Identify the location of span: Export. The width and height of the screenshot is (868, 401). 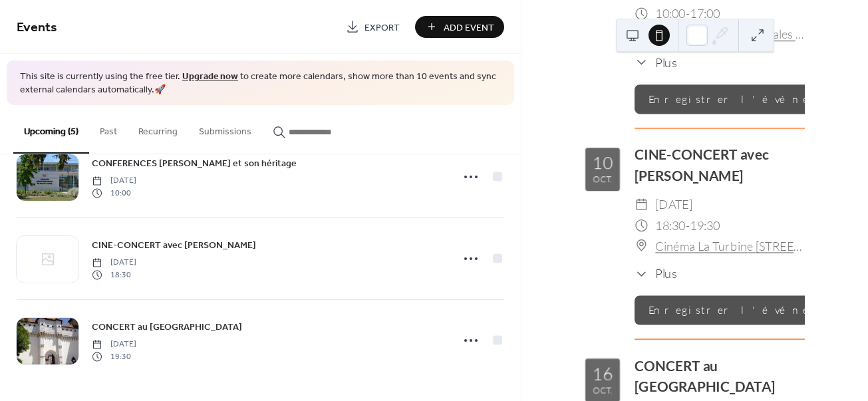
(382, 27).